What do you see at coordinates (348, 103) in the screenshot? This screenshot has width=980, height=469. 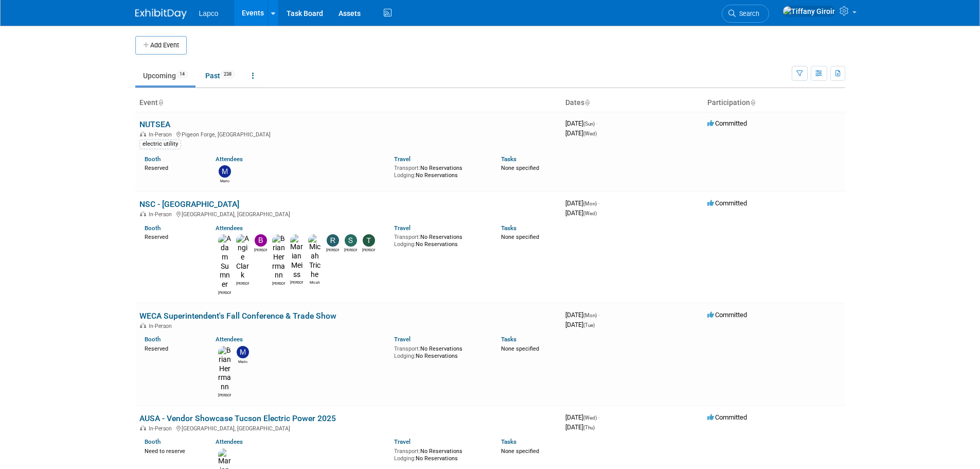 I see `th: Event` at bounding box center [348, 103].